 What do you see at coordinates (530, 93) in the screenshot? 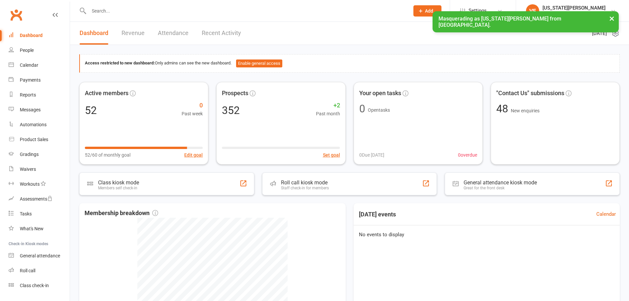
I see `span: "Contact Us" submissions` at bounding box center [530, 93].